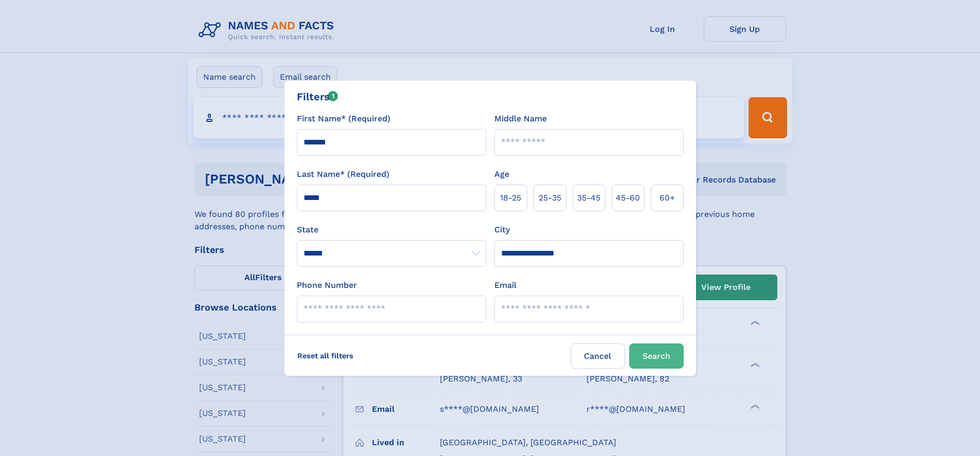  I want to click on label: First Name* (Required), so click(344, 119).